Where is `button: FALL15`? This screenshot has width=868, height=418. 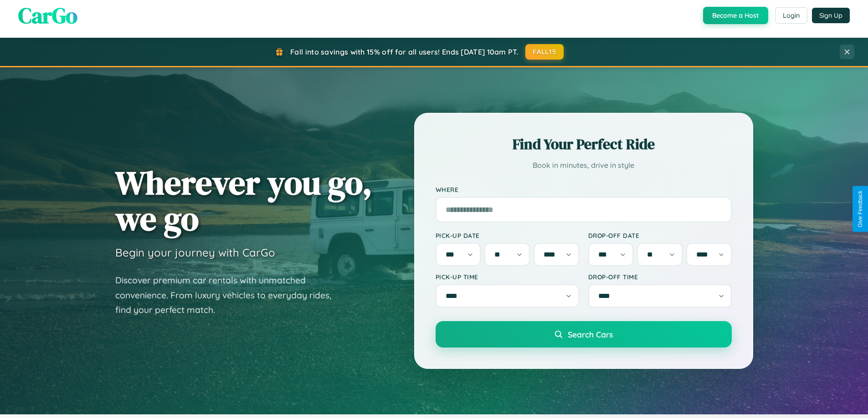
button: FALL15 is located at coordinates (544, 52).